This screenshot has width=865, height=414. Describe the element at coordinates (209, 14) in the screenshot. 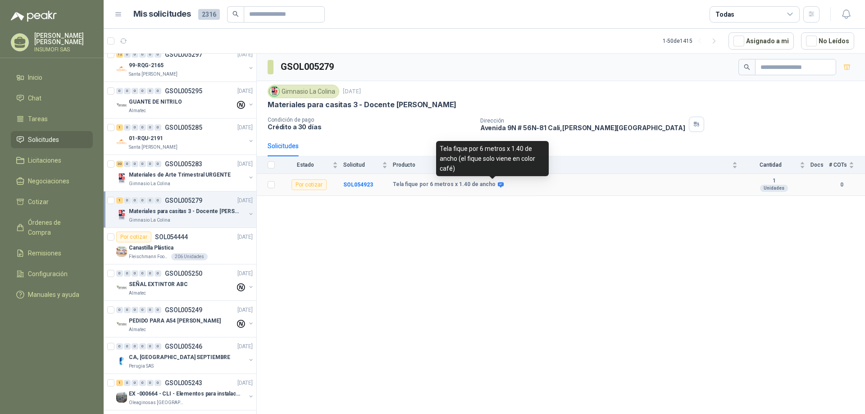

I see `span: 2316` at that location.